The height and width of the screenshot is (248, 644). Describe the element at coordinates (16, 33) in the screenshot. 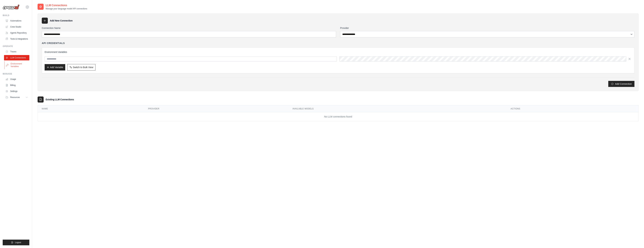

I see `a: Agents Repository` at that location.